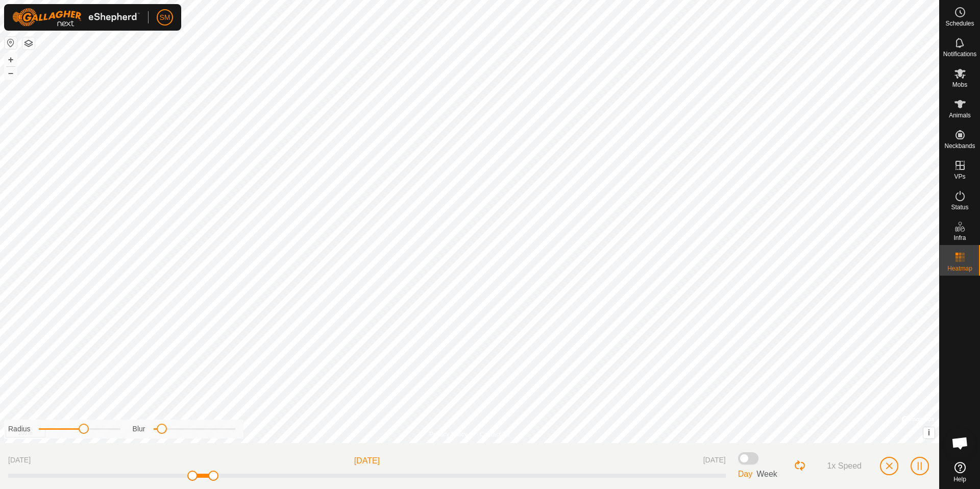 The height and width of the screenshot is (489, 980). What do you see at coordinates (11, 43) in the screenshot?
I see `button: Reset Map` at bounding box center [11, 43].